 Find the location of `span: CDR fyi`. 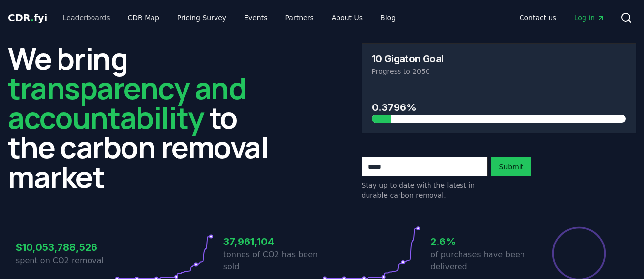

span: CDR fyi is located at coordinates (28, 18).